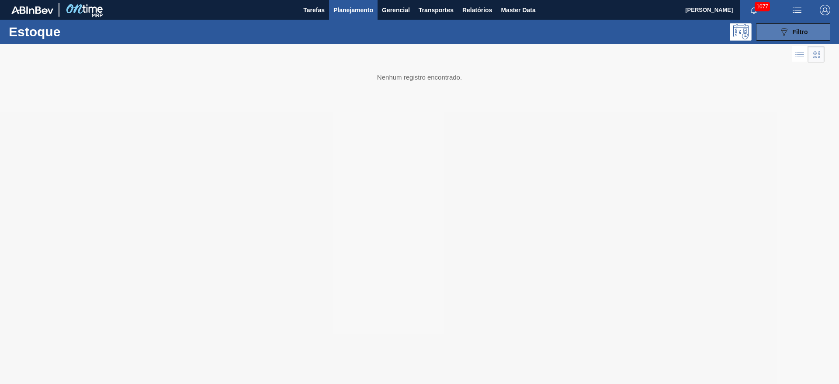 This screenshot has width=839, height=384. What do you see at coordinates (754, 10) in the screenshot?
I see `button: Notificações` at bounding box center [754, 10].